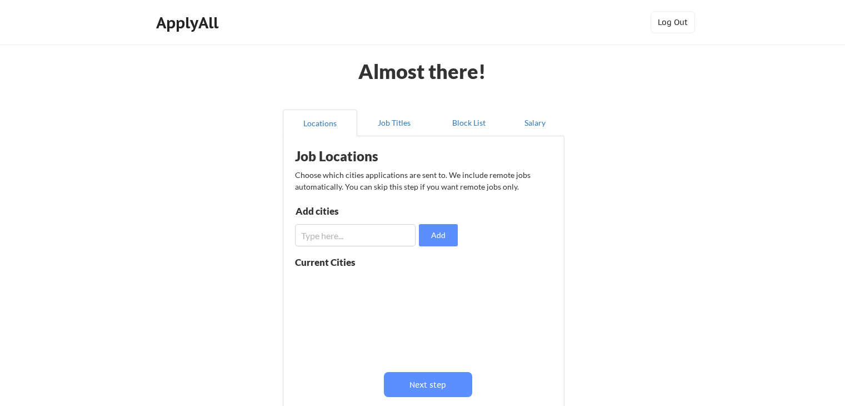  Describe the element at coordinates (423, 181) in the screenshot. I see `div: Choose which cities applications are sent to. We include remote jobs automatically. You can skip ...` at that location.